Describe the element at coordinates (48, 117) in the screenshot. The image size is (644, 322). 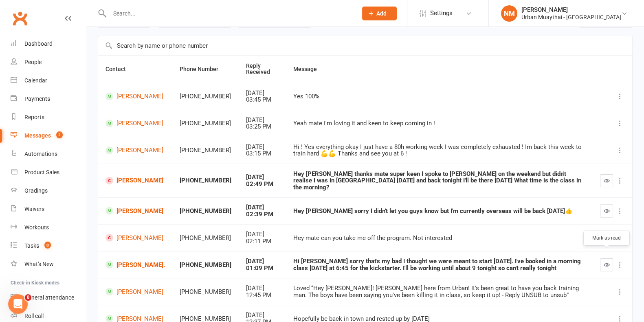
I see `a: Reports` at that location.